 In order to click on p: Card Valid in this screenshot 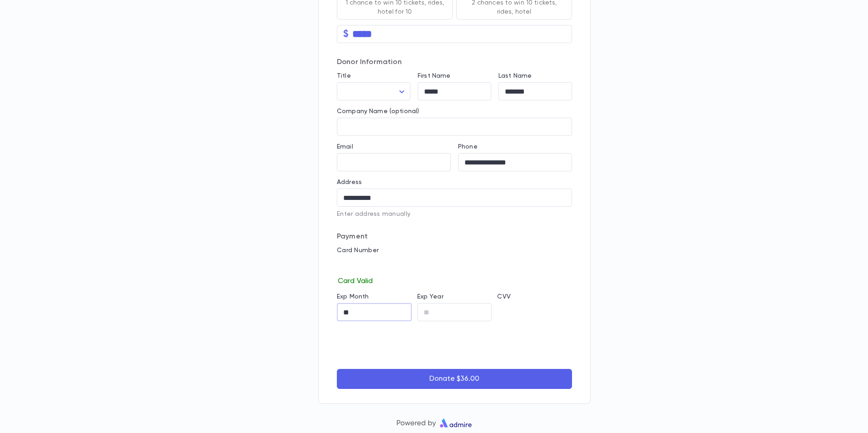, I will do `click(454, 280)`.